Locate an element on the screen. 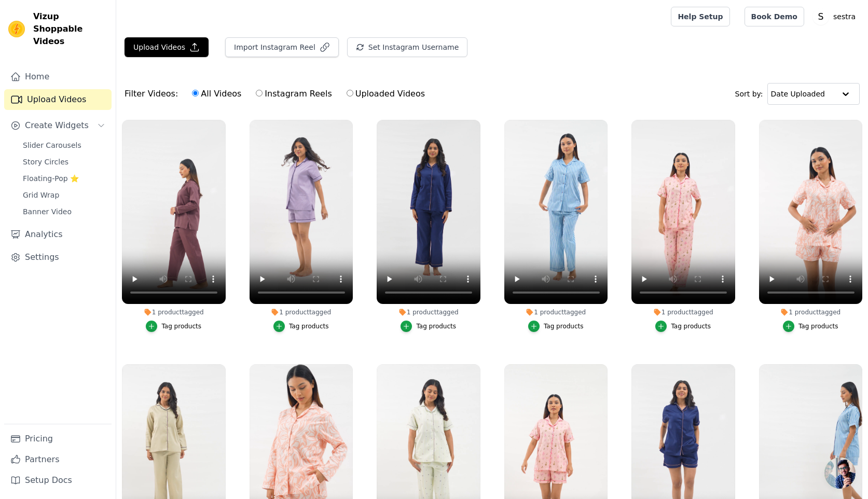 This screenshot has width=868, height=499. span: Create Widgets is located at coordinates (56, 126).